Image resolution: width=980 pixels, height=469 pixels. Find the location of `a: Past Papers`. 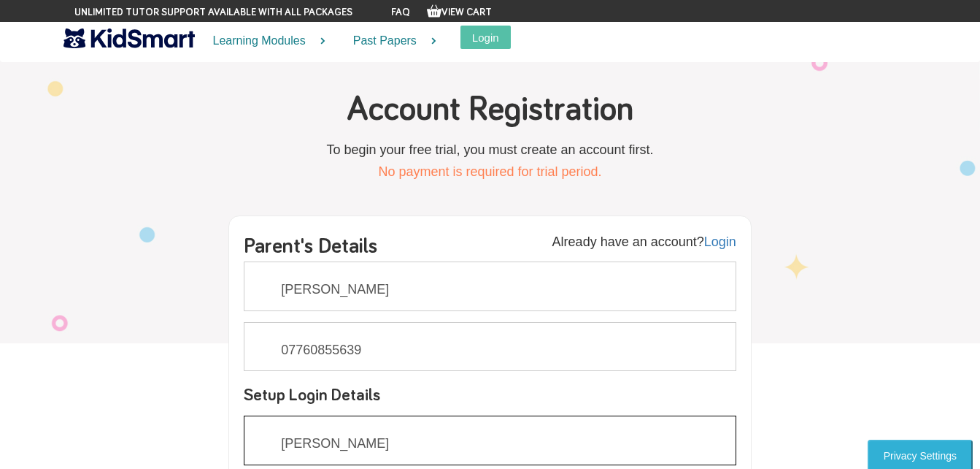

a: Past Papers is located at coordinates (390, 41).